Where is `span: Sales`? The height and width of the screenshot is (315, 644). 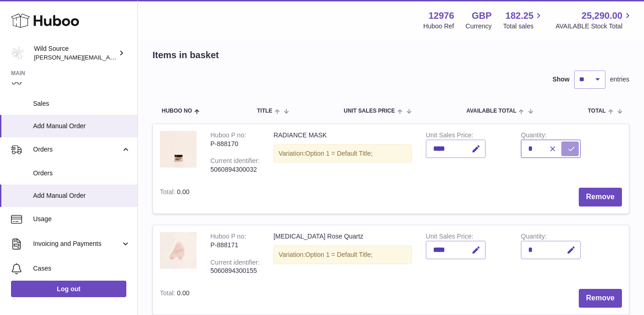 span: Sales is located at coordinates (81, 104).